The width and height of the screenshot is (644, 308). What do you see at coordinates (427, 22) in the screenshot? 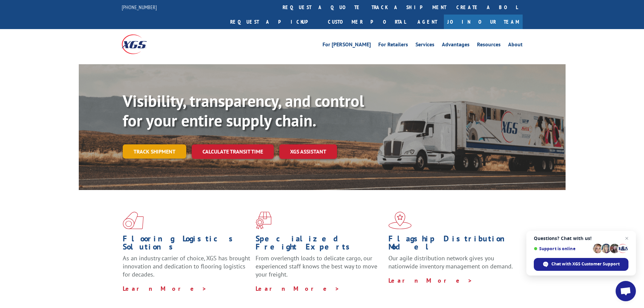
I see `a: Agent` at bounding box center [427, 22].